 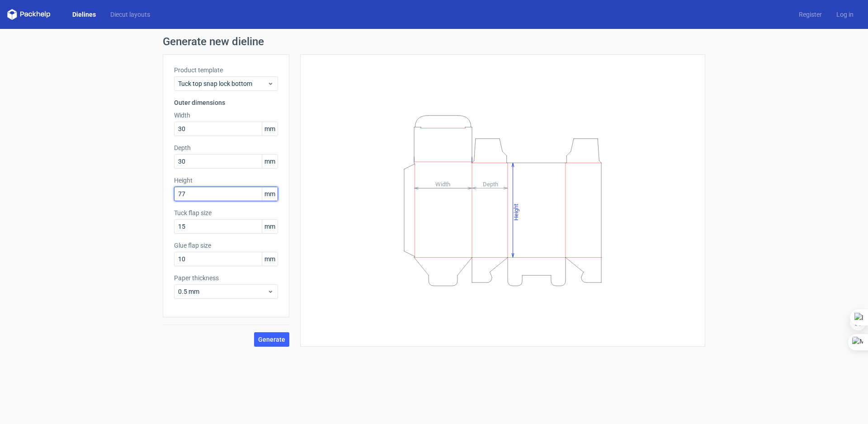 I want to click on label: Depth, so click(x=226, y=148).